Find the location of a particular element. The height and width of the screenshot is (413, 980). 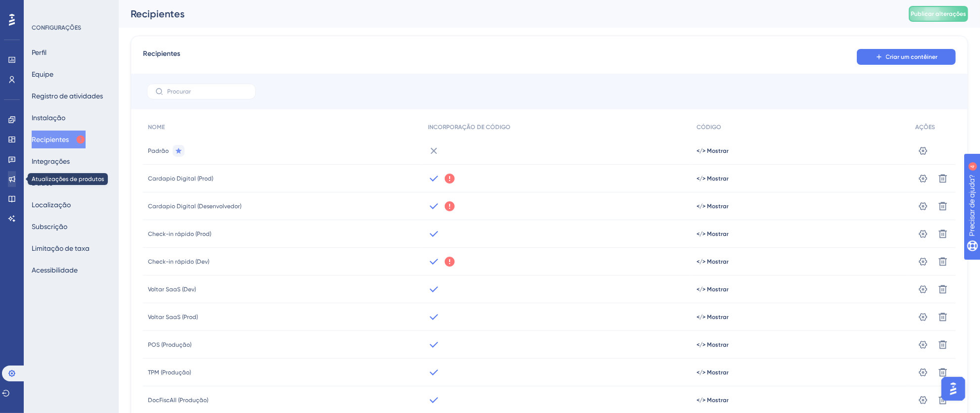

font: Dados is located at coordinates (42, 183).